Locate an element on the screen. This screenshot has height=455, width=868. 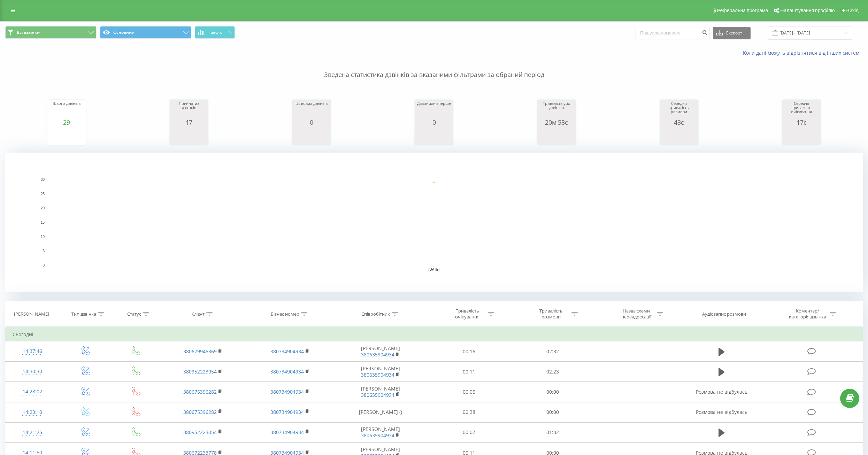
div: Назва схеми переадресації is located at coordinates (636, 314).